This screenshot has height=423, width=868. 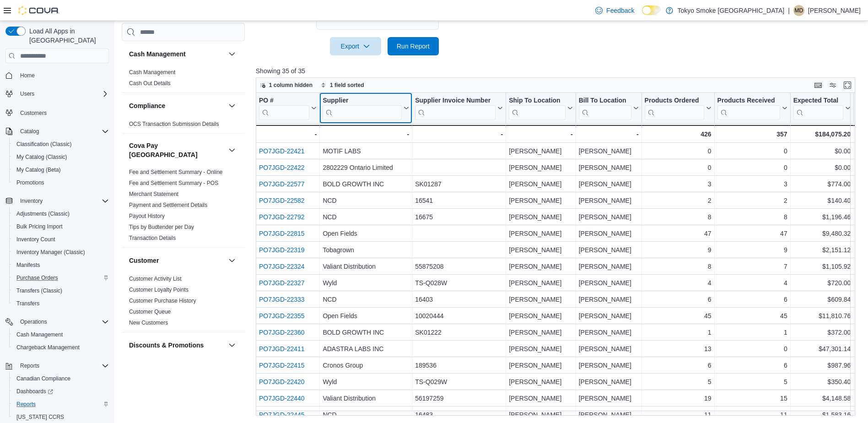 What do you see at coordinates (822, 108) in the screenshot?
I see `button: Expected Total` at bounding box center [822, 108].